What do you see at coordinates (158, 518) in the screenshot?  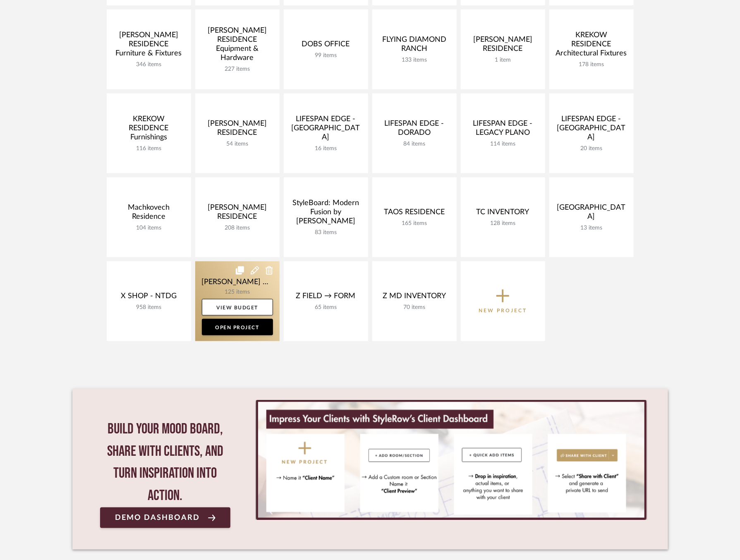 I see `span: Demo Dashboard` at bounding box center [158, 518].